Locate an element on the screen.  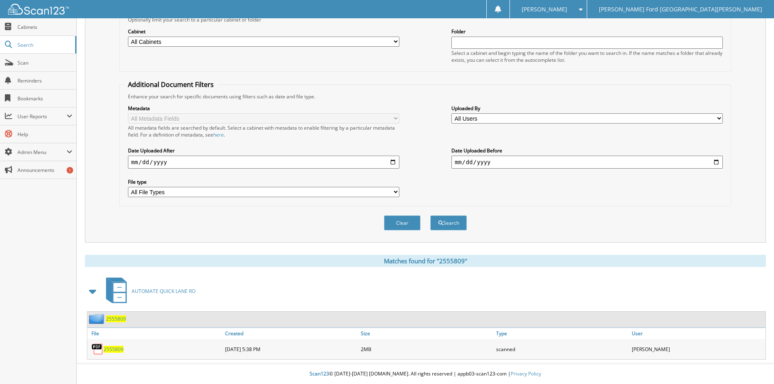
button: Search is located at coordinates (448, 223).